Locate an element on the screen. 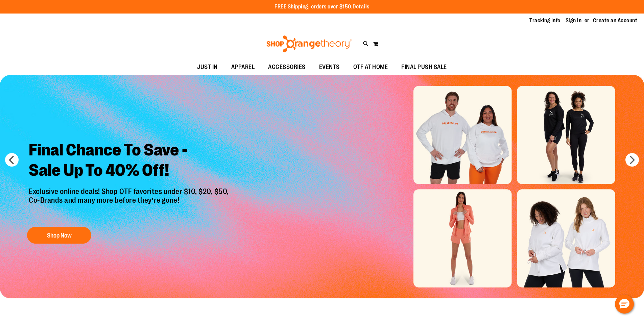 The image size is (644, 322). img: Shop Orangetheory is located at coordinates (309, 44).